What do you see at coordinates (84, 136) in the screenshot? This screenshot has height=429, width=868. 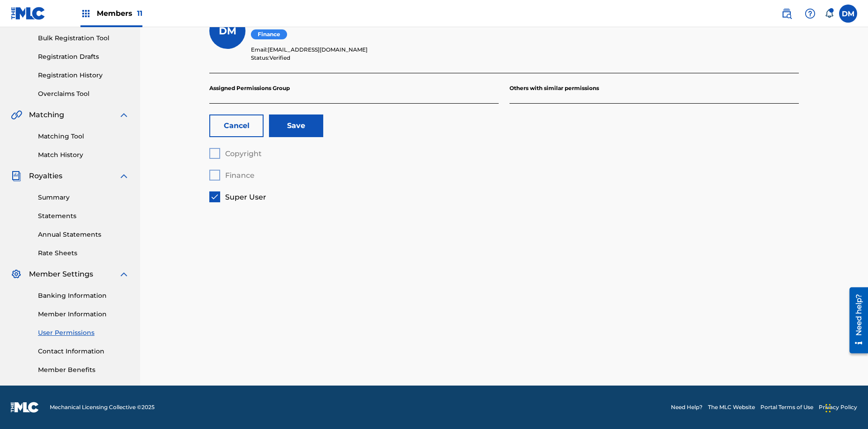 I see `a: Matching Tool` at bounding box center [84, 136].